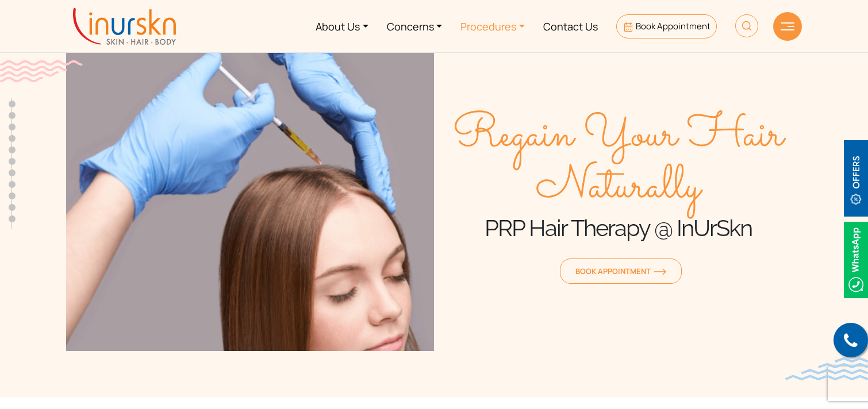 The image size is (868, 409). I want to click on img: orange-arrow, so click(660, 272).